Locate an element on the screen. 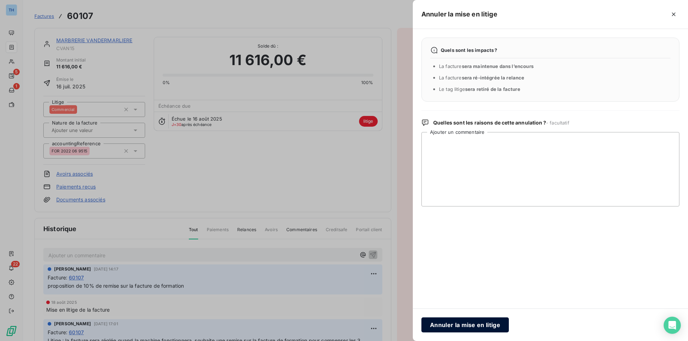 This screenshot has width=688, height=341. span: Le tag litige is located at coordinates (479, 89).